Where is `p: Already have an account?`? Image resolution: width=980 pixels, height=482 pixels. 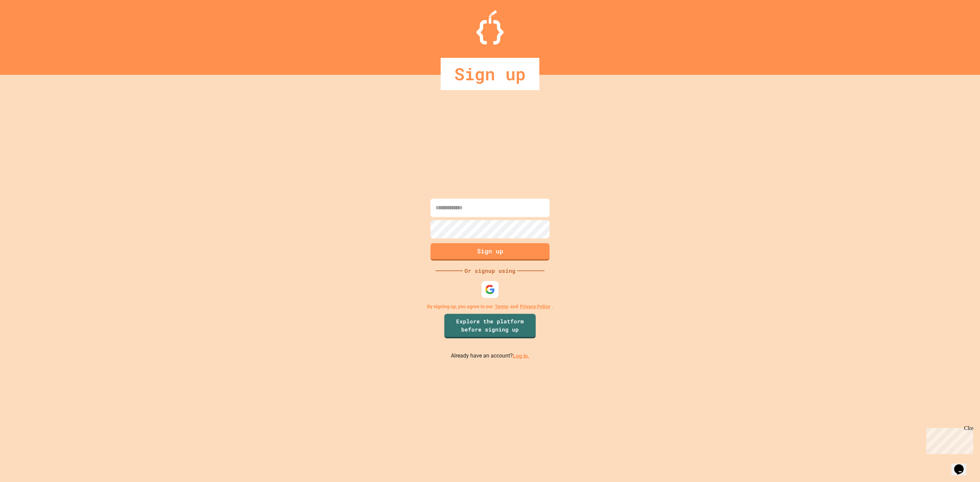
p: Already have an account? is located at coordinates (490, 356).